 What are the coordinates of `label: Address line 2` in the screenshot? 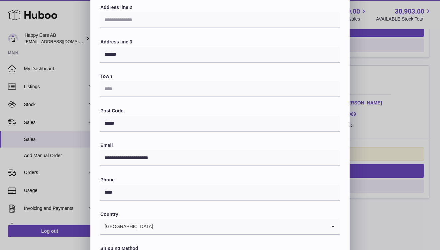 It's located at (220, 7).